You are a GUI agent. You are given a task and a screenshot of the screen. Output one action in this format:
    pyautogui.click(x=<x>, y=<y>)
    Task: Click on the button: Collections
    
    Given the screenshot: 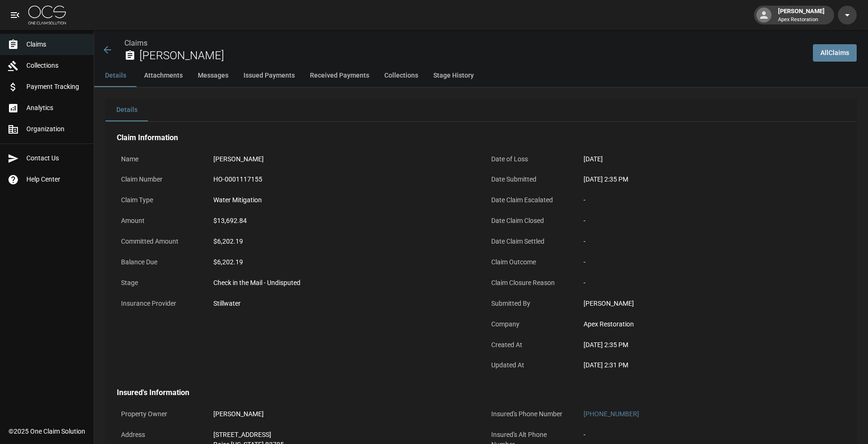 What is the action you would take?
    pyautogui.click(x=401, y=76)
    